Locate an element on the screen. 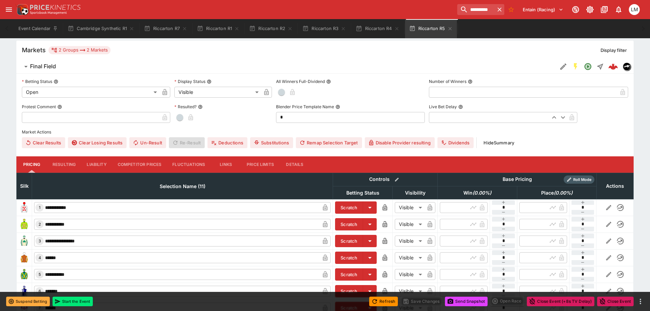 Image resolution: width=650 pixels, height=311 pixels. img: runner 5 is located at coordinates (24, 274).